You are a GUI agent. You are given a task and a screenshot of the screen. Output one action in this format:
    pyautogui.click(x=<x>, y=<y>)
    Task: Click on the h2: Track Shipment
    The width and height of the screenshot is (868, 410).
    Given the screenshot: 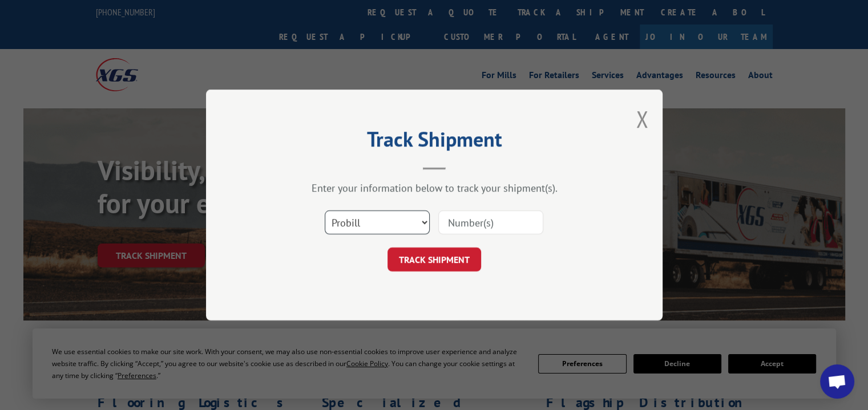 What is the action you would take?
    pyautogui.click(x=435, y=142)
    